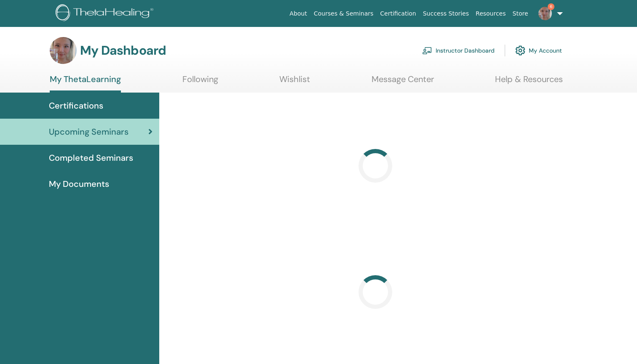  What do you see at coordinates (123, 50) in the screenshot?
I see `h3: My Dashboard` at bounding box center [123, 50].